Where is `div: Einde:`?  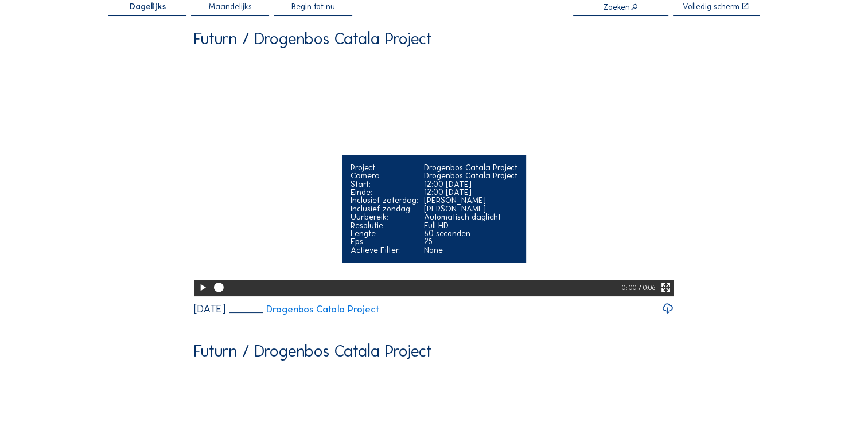 div: Einde: is located at coordinates (385, 192).